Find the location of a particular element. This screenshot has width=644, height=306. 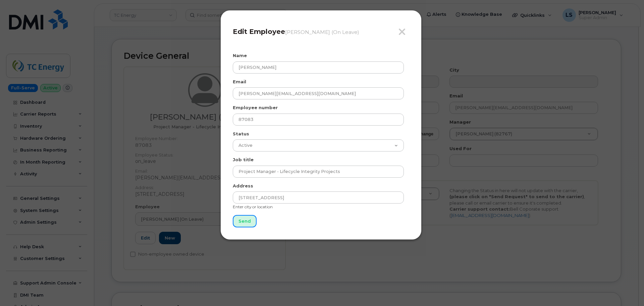

label: Status is located at coordinates (241, 134).